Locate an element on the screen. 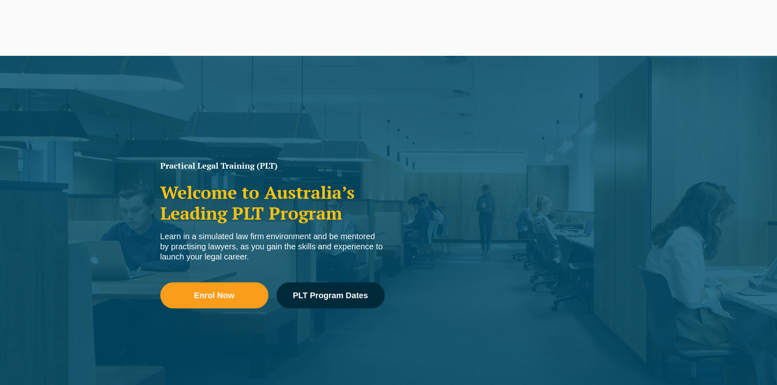 The width and height of the screenshot is (777, 385). span: Enrol Now is located at coordinates (214, 296).